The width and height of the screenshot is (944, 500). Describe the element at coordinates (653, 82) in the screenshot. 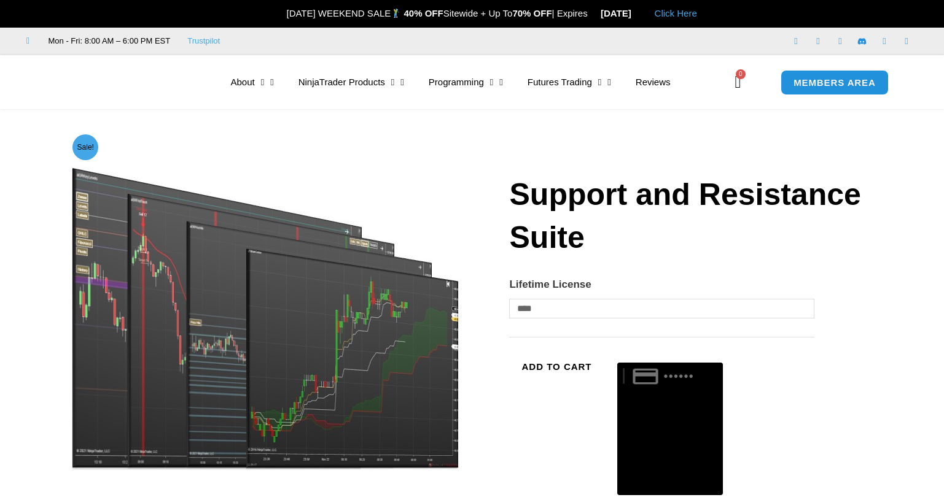

I see `a: Reviews` at that location.